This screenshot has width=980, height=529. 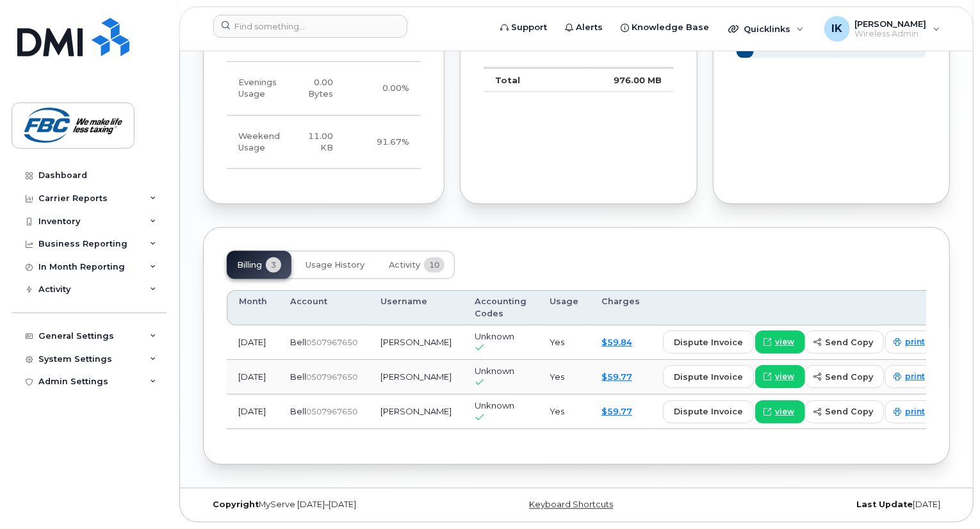 What do you see at coordinates (664, 28) in the screenshot?
I see `a: Knowledge Base` at bounding box center [664, 28].